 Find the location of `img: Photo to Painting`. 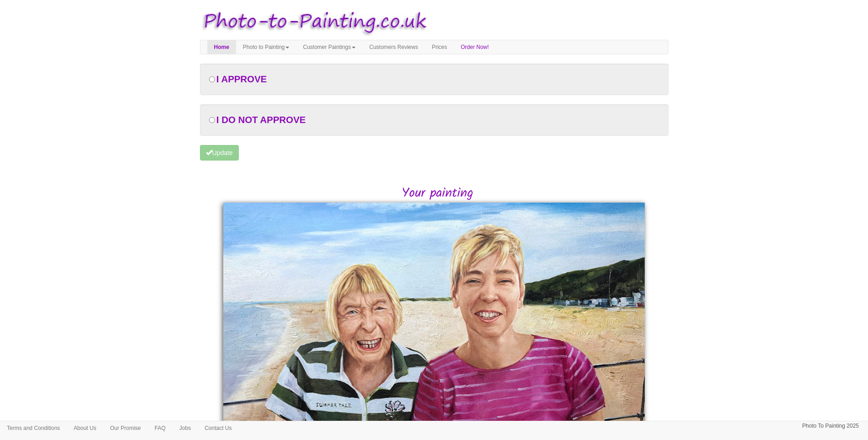

img: Photo to Painting is located at coordinates (313, 22).